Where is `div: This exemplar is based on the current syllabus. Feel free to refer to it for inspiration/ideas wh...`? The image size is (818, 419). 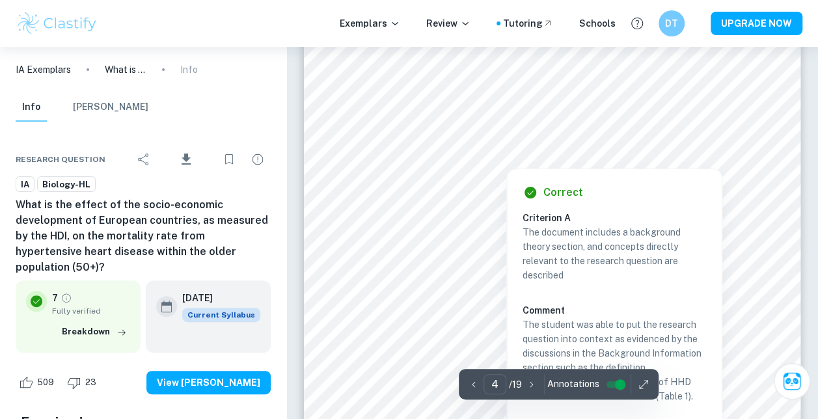 div: This exemplar is based on the current syllabus. Feel free to refer to it for inspiration/ideas wh... is located at coordinates (221, 315).